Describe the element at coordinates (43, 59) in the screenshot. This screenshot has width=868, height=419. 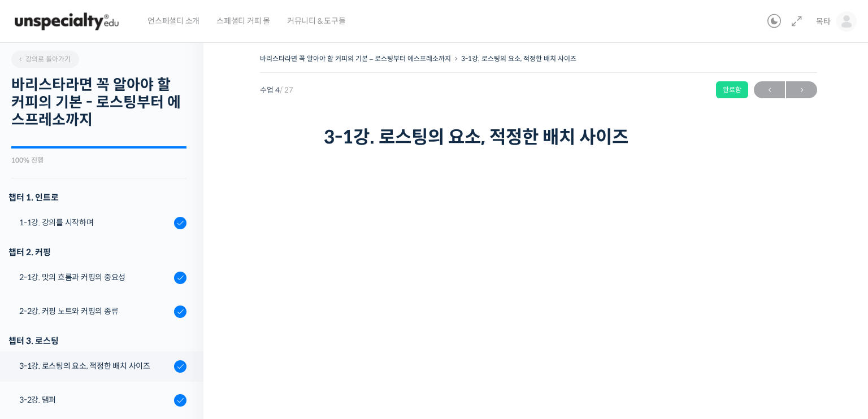
I see `span: 강의로 돌아가기` at that location.